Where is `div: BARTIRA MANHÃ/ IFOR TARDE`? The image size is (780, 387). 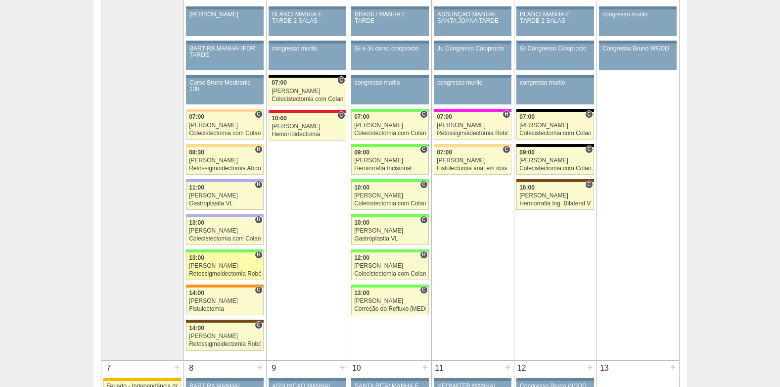
div: BARTIRA MANHÃ/ IFOR TARDE is located at coordinates (225, 52).